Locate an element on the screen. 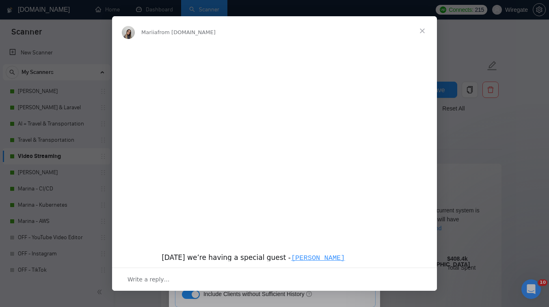  div: Open conversation and reply is located at coordinates (275, 279).